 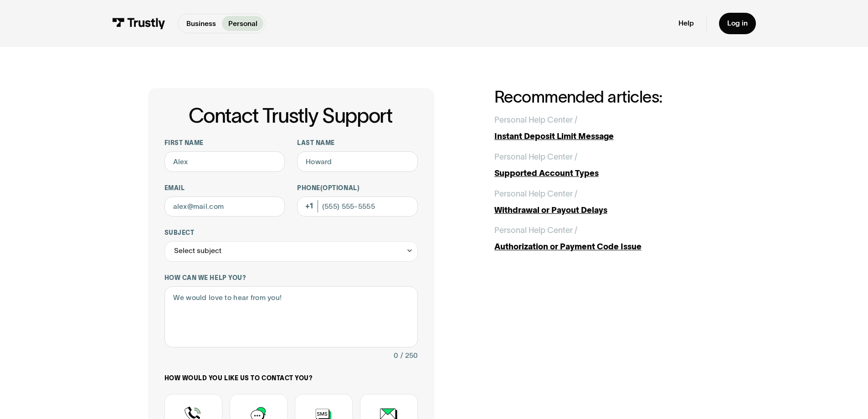 I want to click on div: Supported Account Types, so click(x=607, y=173).